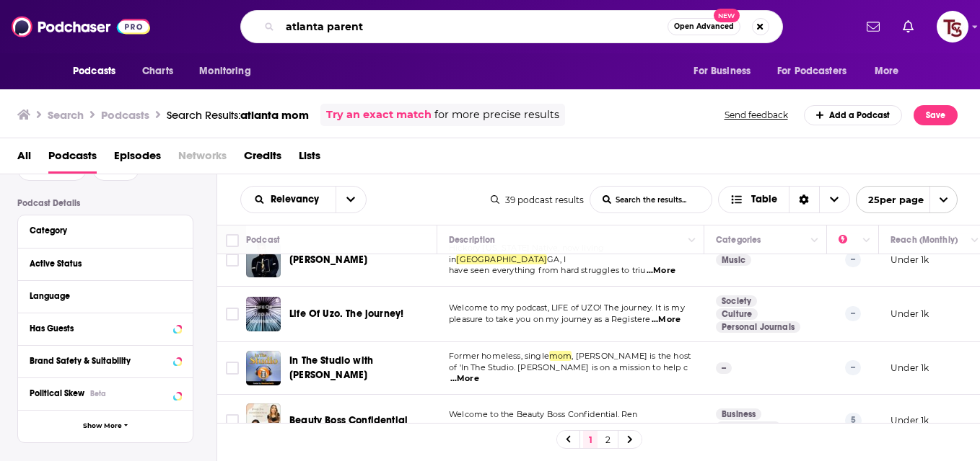 Image resolution: width=980 pixels, height=461 pixels. Describe the element at coordinates (263, 368) in the screenshot. I see `a: In The Studio with Montina Portis` at that location.